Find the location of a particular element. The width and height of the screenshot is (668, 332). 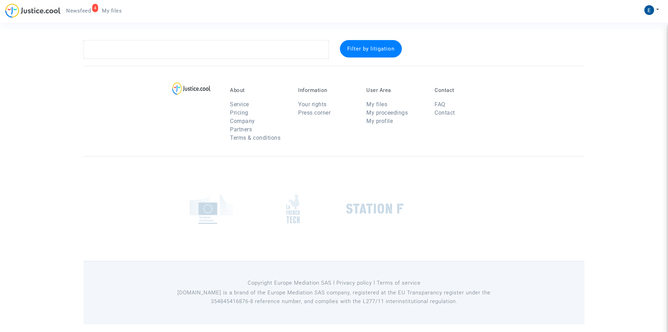

a: FAQ is located at coordinates (440, 104).